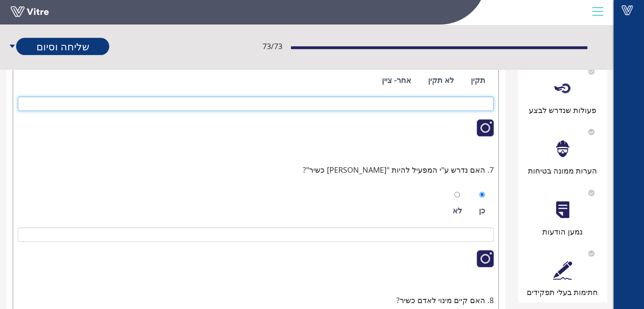  Describe the element at coordinates (272, 46) in the screenshot. I see `span: 73 / 73` at that location.